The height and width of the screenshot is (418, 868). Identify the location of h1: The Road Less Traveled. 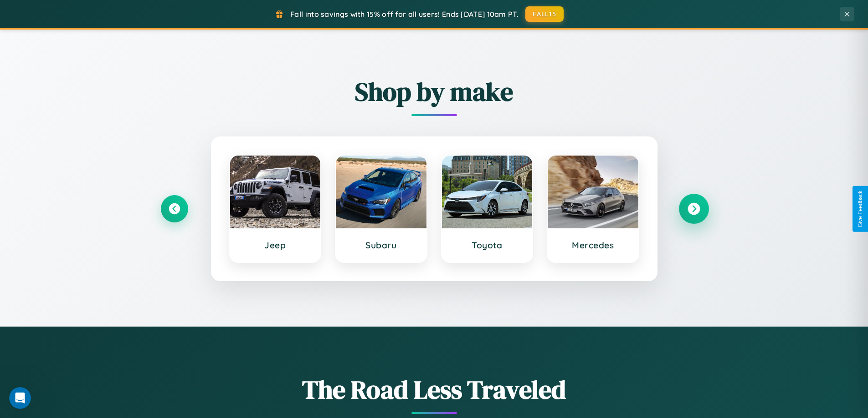
(434, 390).